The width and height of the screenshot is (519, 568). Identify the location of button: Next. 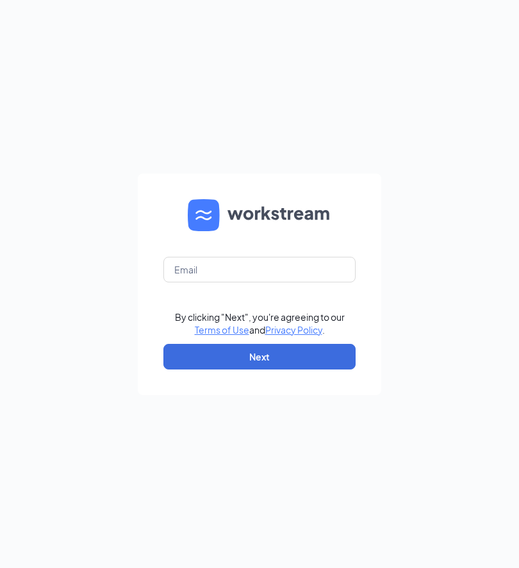
(259, 357).